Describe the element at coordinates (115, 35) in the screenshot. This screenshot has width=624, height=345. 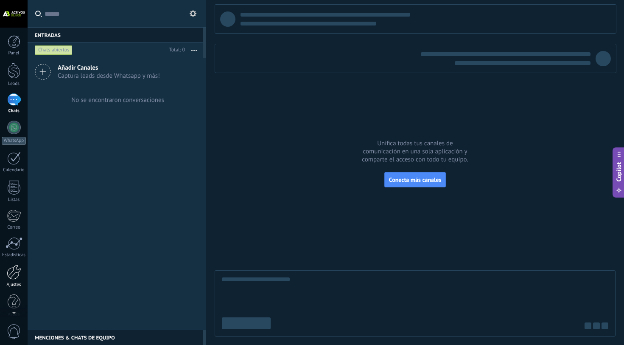
I see `div: Entradas` at that location.